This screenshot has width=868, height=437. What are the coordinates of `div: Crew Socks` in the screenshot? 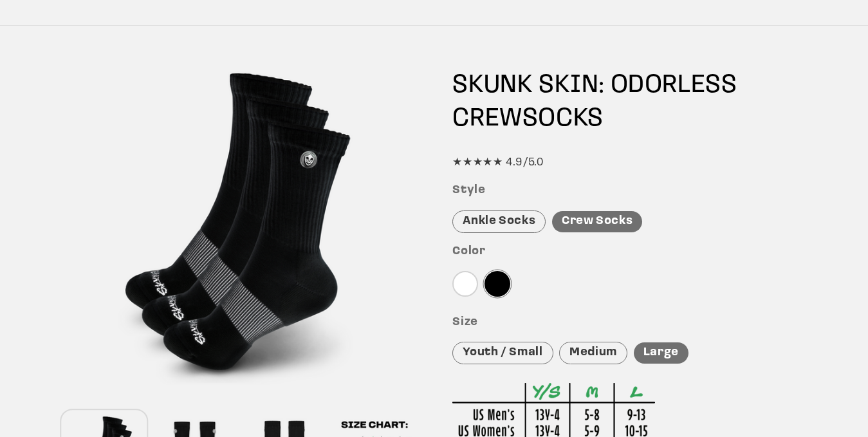 It's located at (597, 221).